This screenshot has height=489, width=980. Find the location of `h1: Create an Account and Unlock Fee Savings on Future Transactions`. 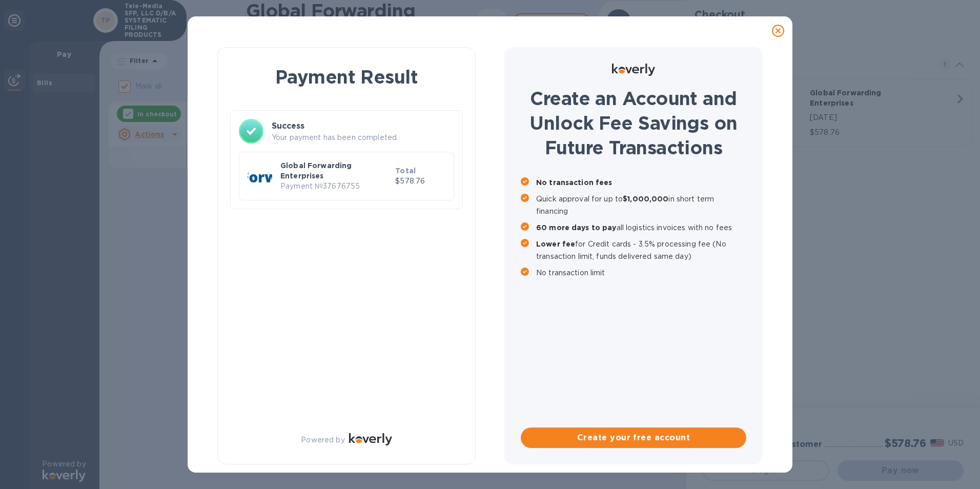

h1: Create an Account and Unlock Fee Savings on Future Transactions is located at coordinates (633, 123).